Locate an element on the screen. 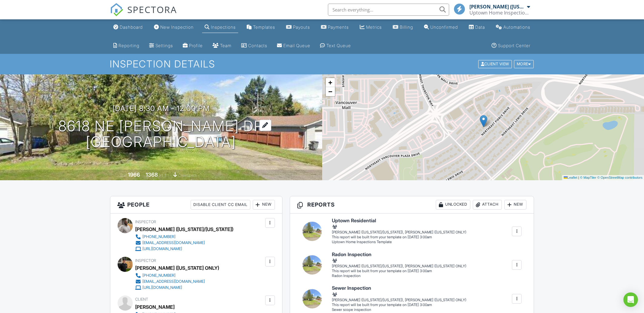 This screenshot has width=644, height=313. a: Reporting is located at coordinates (127, 46).